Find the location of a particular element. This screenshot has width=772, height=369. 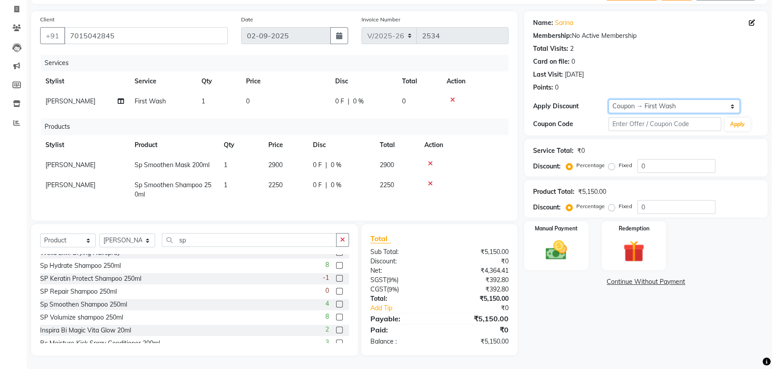

a: Continue Without Payment is located at coordinates (646, 282).